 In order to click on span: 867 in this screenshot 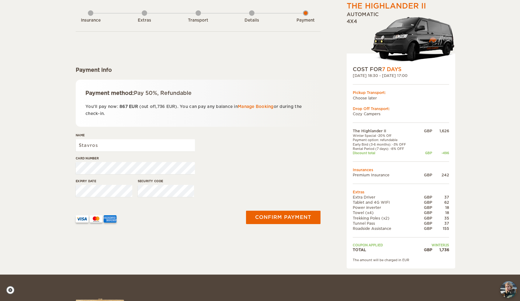, I will do `click(123, 106)`.